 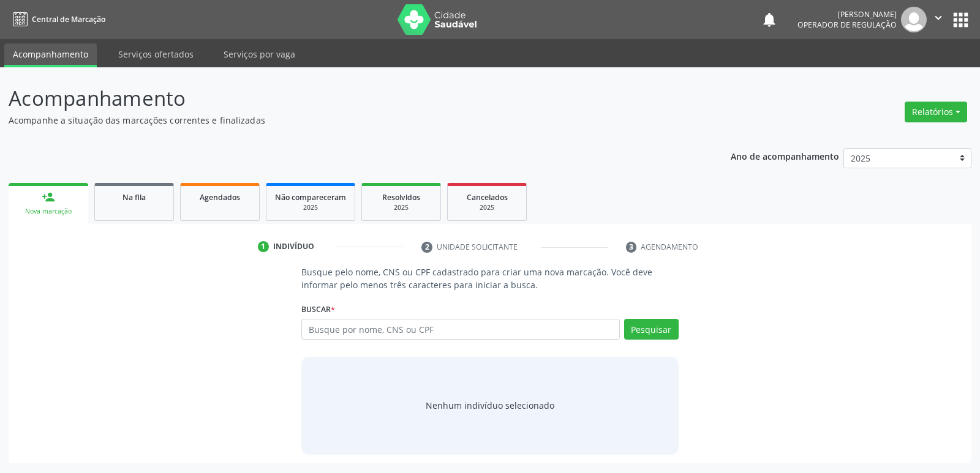 What do you see at coordinates (490, 405) in the screenshot?
I see `div: Nenhum indivíduo selecionado` at bounding box center [490, 405].